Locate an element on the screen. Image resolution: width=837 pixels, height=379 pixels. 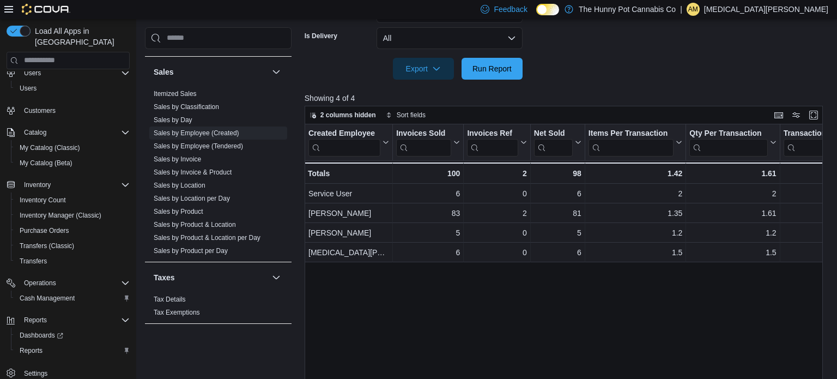
div: 81 is located at coordinates (557, 213).